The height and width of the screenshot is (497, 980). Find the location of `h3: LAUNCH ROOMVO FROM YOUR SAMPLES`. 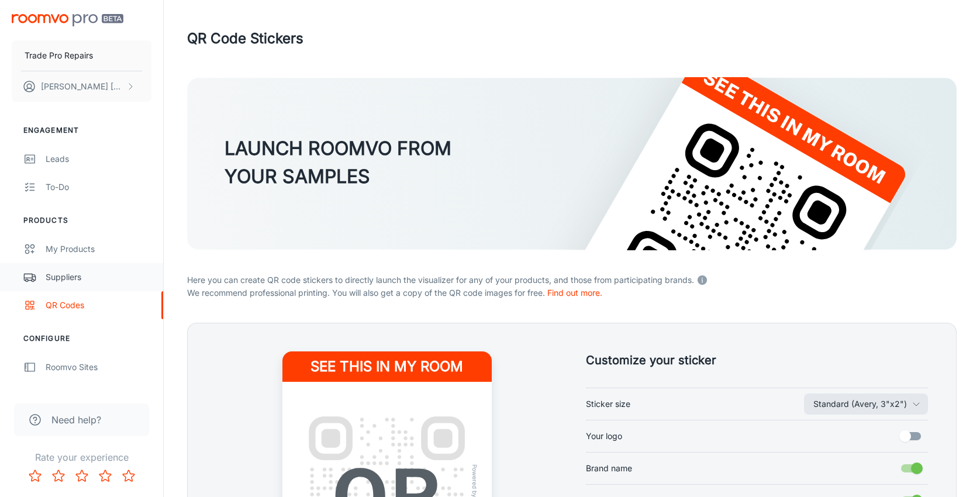

h3: LAUNCH ROOMVO FROM YOUR SAMPLES is located at coordinates (338, 163).